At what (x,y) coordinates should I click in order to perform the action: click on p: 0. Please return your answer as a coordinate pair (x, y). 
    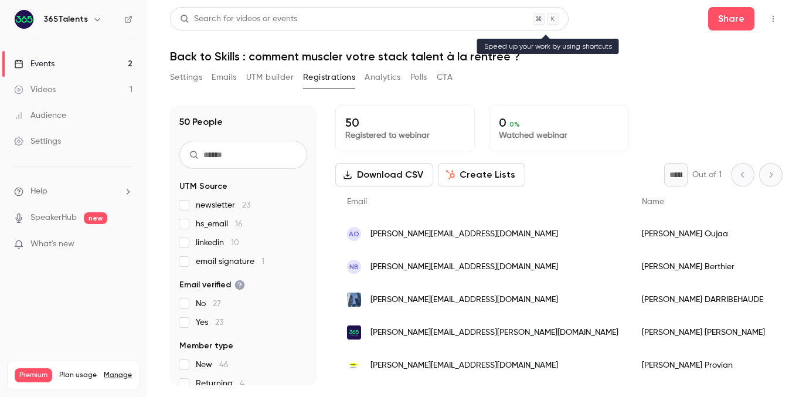
    Looking at the image, I should click on (558, 122).